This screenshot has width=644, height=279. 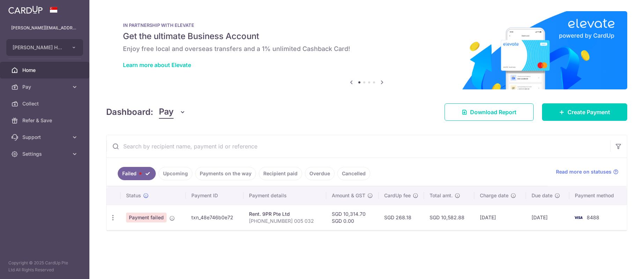 What do you see at coordinates (175, 173) in the screenshot?
I see `a: Upcoming` at bounding box center [175, 173].